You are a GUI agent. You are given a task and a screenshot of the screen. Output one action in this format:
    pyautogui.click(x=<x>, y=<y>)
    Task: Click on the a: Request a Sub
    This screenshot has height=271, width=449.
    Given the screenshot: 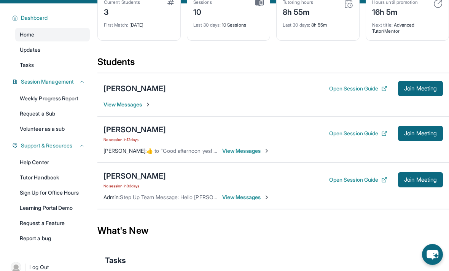 What is the action you would take?
    pyautogui.click(x=53, y=114)
    